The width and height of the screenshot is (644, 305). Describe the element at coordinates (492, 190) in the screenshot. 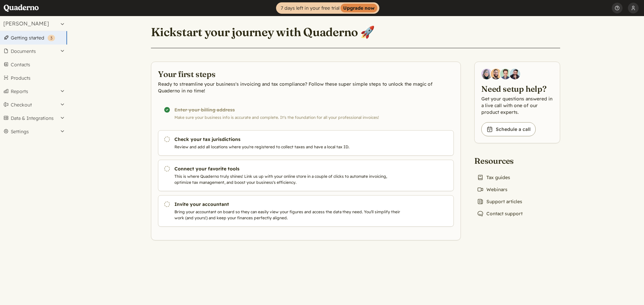

I see `a: Webinars` at that location.